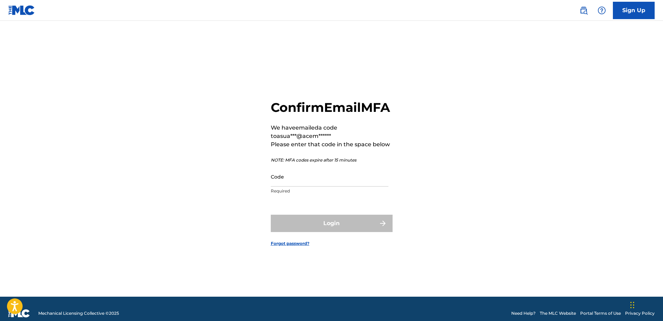  What do you see at coordinates (601, 10) in the screenshot?
I see `div: Help` at bounding box center [601, 10].